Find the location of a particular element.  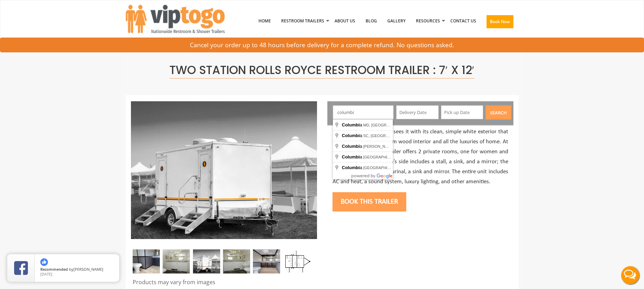

button: Book Now is located at coordinates (499, 22).